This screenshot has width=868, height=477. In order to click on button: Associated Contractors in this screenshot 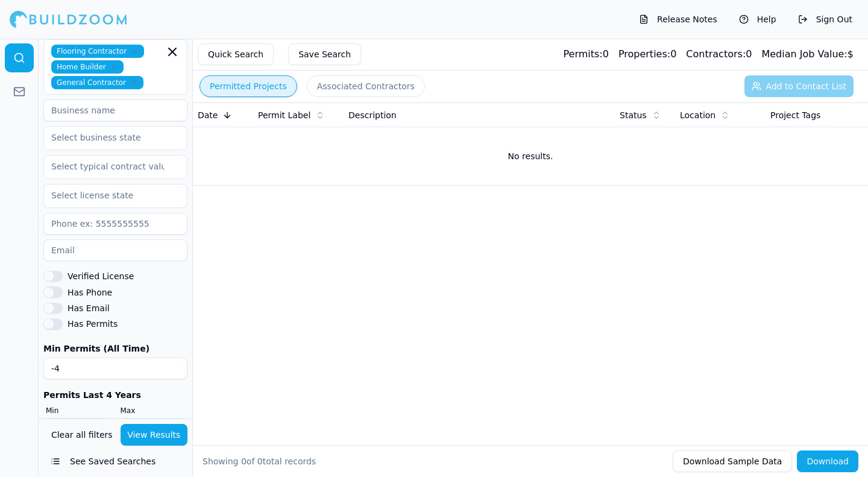, I will do `click(366, 87)`.